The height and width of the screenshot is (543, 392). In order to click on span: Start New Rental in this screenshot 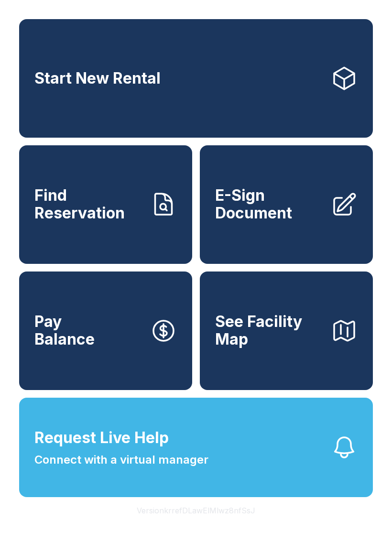, I will do `click(98, 78)`.